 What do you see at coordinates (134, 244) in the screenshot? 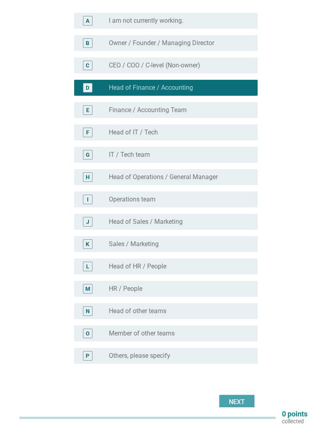
I see `label: Sales / Marketing` at bounding box center [134, 244].